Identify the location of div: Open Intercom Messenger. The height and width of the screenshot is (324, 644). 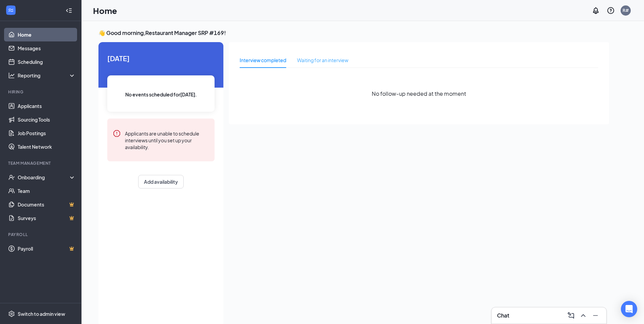
(629, 309).